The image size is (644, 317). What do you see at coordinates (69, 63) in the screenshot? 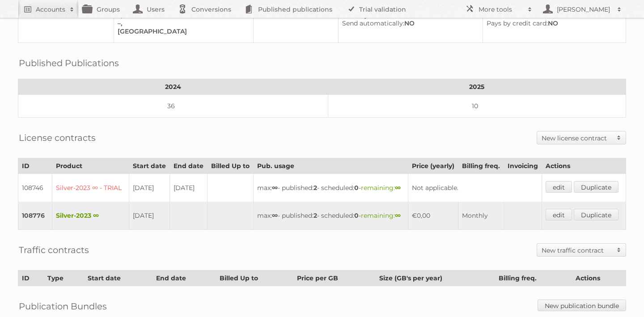
I see `h2: Published Publications` at bounding box center [69, 63].